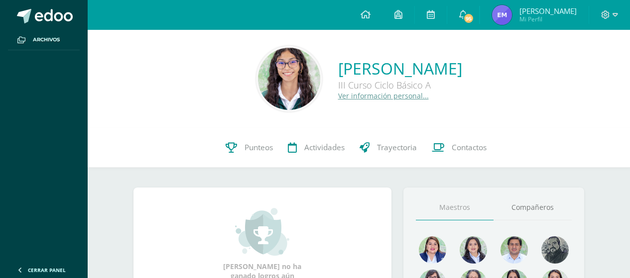  I want to click on a: Trayectoria, so click(388, 148).